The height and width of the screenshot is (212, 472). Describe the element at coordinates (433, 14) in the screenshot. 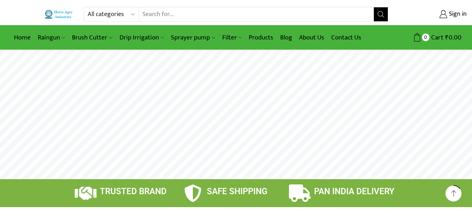

I see `a: Sign in` at that location.